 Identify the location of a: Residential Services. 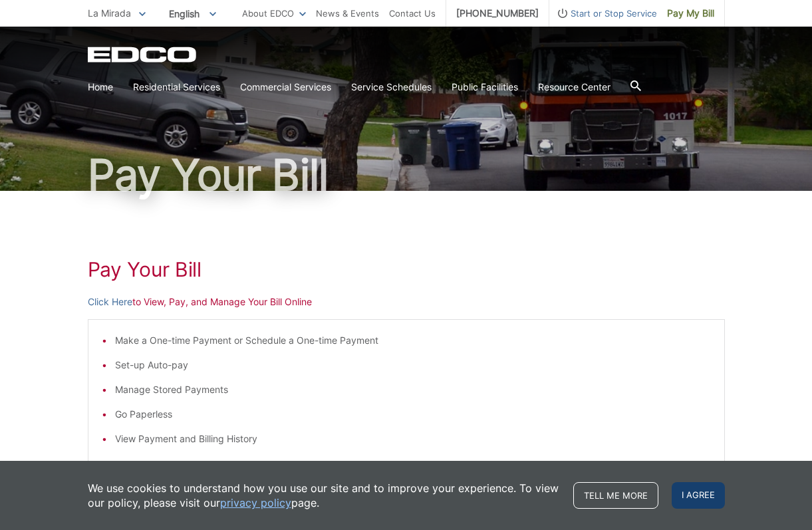
(176, 87).